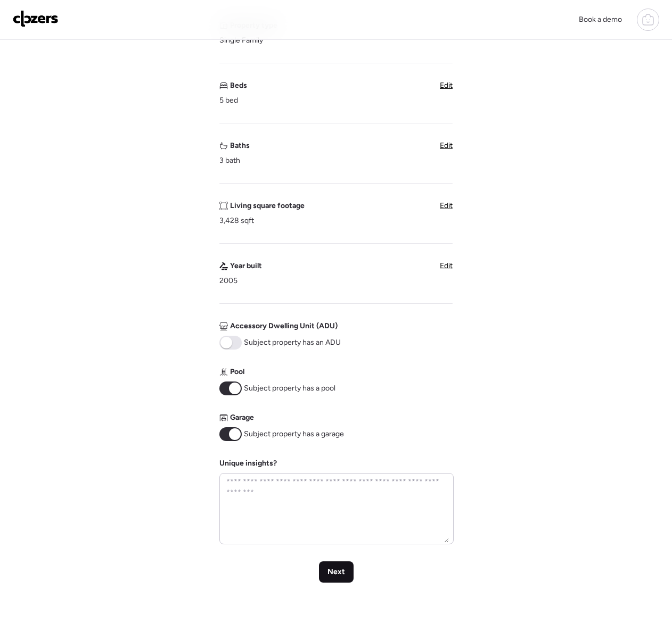 This screenshot has height=639, width=672. I want to click on span: Year built, so click(246, 266).